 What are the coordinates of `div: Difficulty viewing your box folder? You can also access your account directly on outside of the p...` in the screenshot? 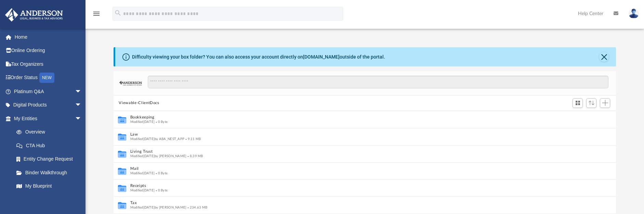 It's located at (258, 57).